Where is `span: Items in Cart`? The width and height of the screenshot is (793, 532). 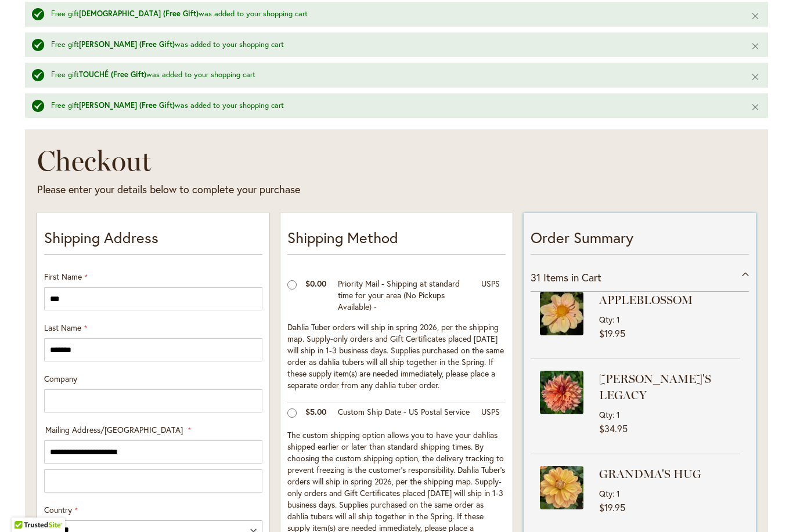 span: Items in Cart is located at coordinates (572, 278).